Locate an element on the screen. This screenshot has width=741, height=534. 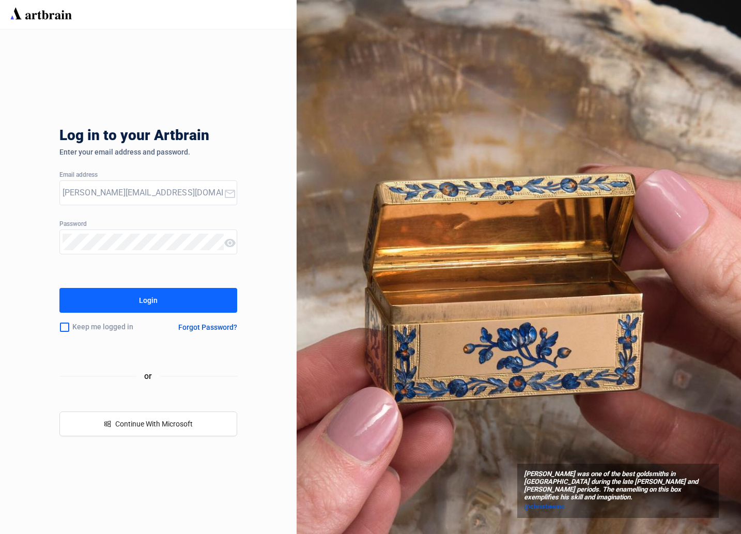
div: Keep me logged in is located at coordinates (108, 327).